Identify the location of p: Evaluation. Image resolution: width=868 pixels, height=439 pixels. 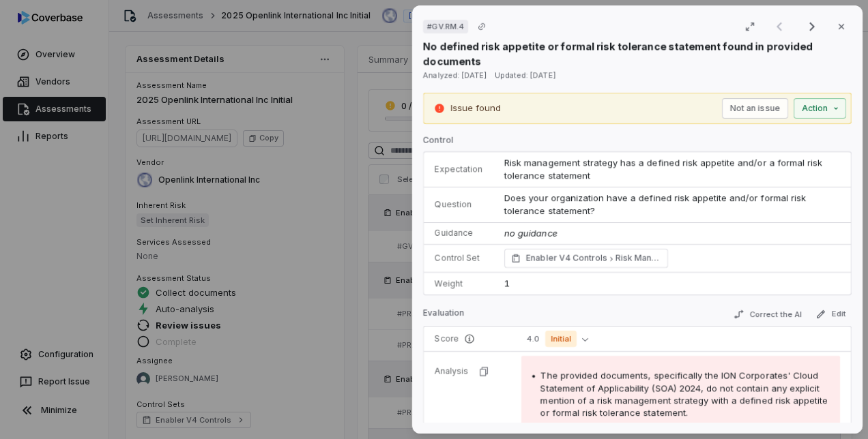
(443, 316).